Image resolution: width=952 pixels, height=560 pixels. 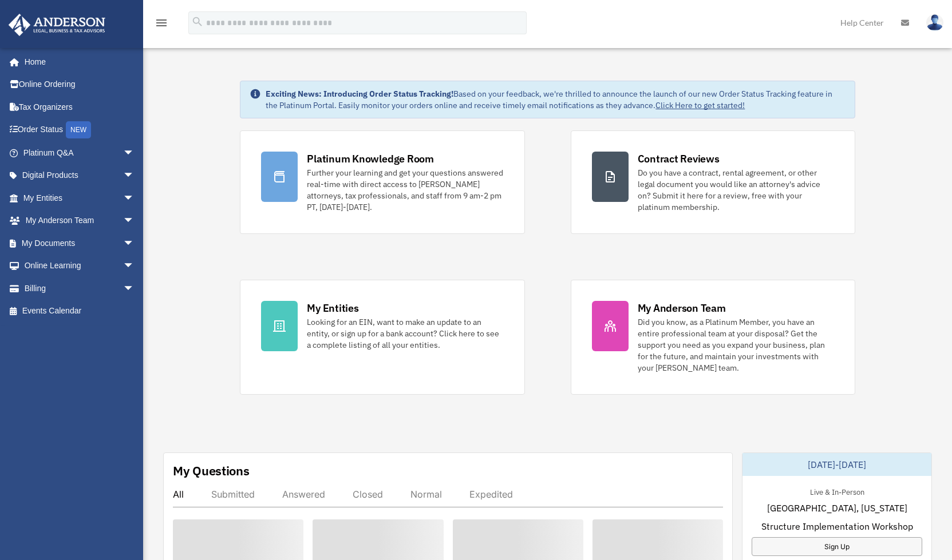 What do you see at coordinates (198, 22) in the screenshot?
I see `i: search` at bounding box center [198, 22].